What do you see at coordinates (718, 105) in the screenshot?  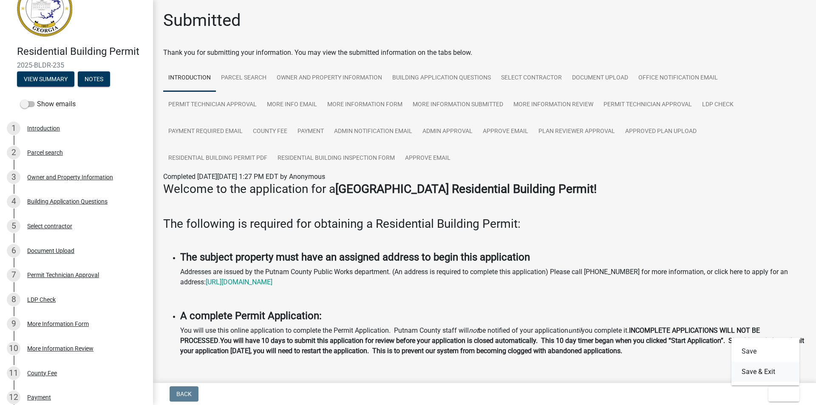 I see `a: LDP Check` at bounding box center [718, 105].